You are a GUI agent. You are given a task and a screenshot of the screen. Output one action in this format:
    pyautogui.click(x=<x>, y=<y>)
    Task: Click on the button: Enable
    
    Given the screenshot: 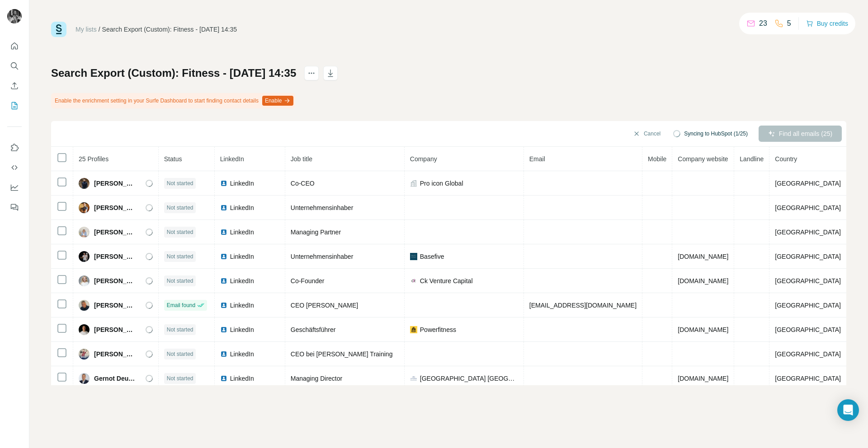 What is the action you would take?
    pyautogui.click(x=278, y=100)
    